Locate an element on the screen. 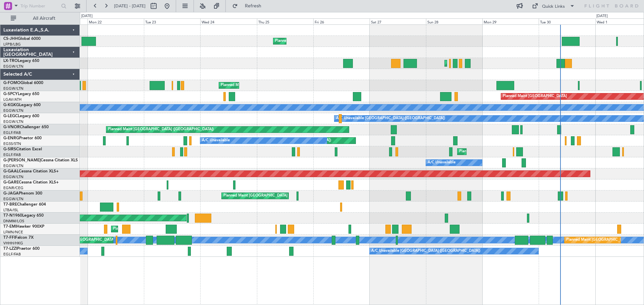 This screenshot has height=305, width=644. a: G-SPCYLegacy 650 is located at coordinates (21, 94).